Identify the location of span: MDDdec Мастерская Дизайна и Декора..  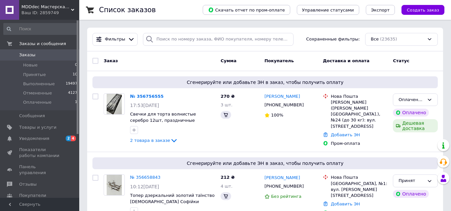
(46, 7).